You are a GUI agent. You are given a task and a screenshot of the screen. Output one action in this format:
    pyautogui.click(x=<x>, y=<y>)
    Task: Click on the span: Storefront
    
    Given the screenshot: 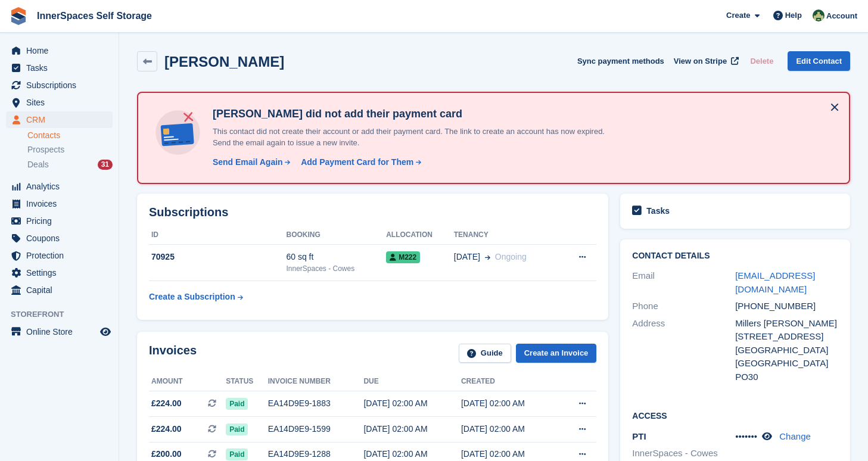 What is the action you would take?
    pyautogui.click(x=65, y=315)
    